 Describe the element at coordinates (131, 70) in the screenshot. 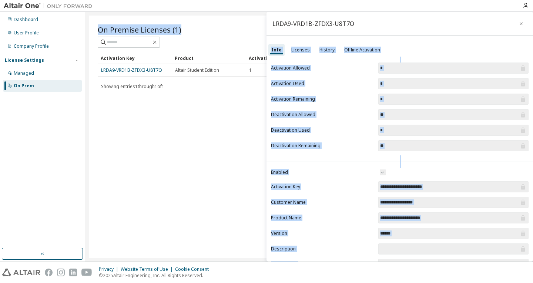

I see `a: LRDA9-VRD1B-ZFDX3-U8T7O` at that location.